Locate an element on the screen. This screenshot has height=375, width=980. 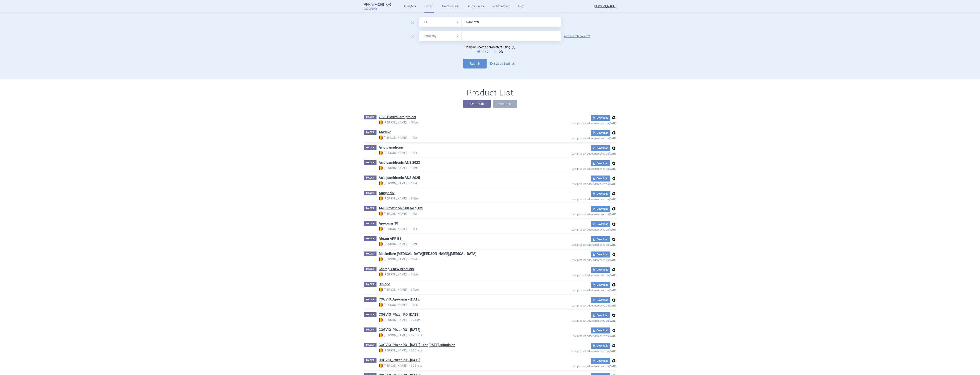
label: OR is located at coordinates (498, 51).